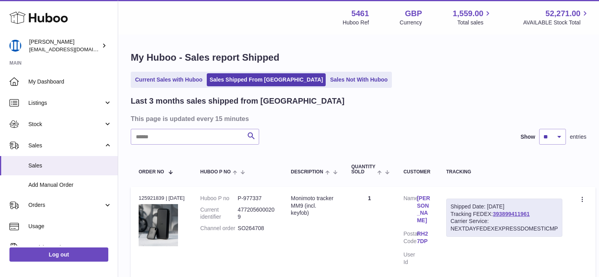  Describe the element at coordinates (158, 225) in the screenshot. I see `img: 1712818038.jpg` at that location.